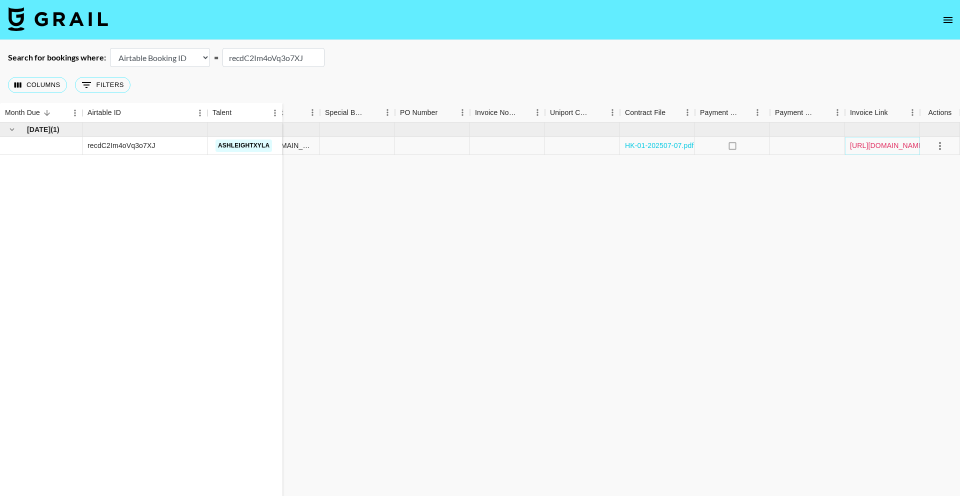 This screenshot has height=496, width=960. What do you see at coordinates (55, 130) in the screenshot?
I see `span: ( 1 )` at bounding box center [55, 130].